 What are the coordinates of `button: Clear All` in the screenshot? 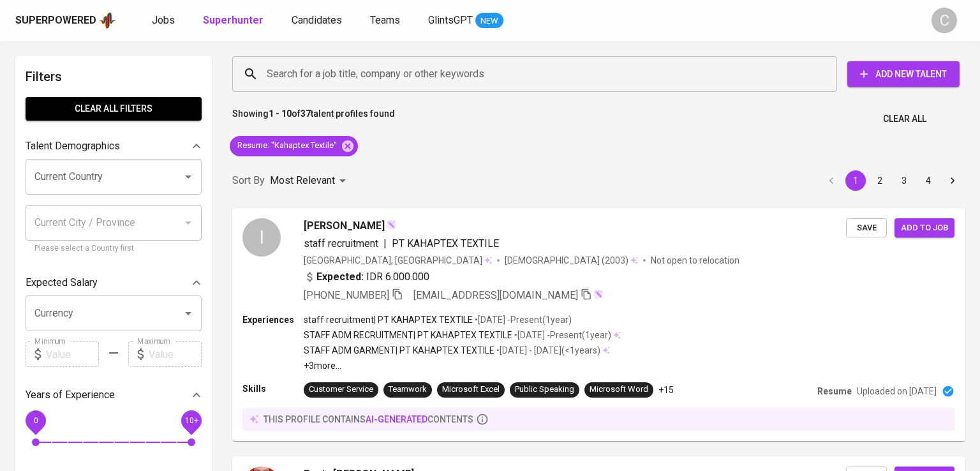 It's located at (904, 118).